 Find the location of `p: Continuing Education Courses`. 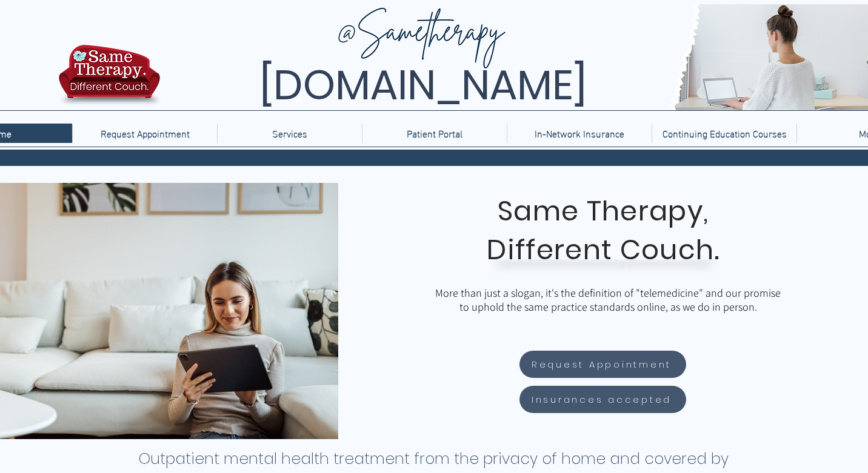

p: Continuing Education Courses is located at coordinates (724, 133).